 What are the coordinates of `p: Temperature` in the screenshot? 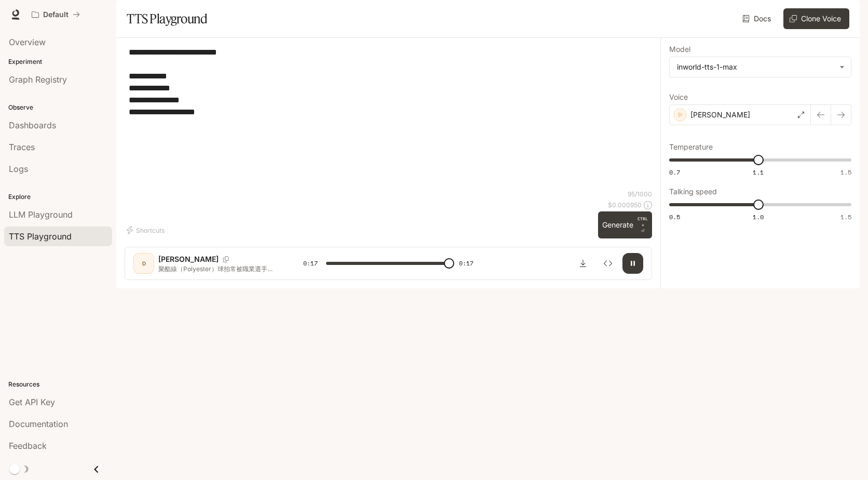 It's located at (691, 147).